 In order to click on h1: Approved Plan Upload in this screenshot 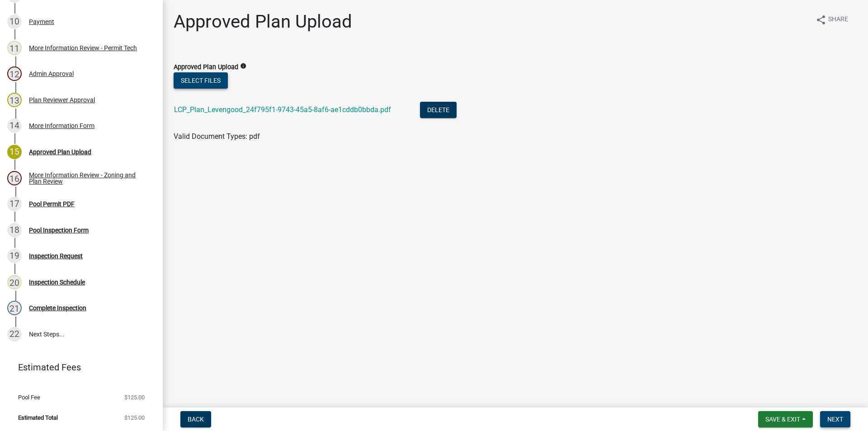, I will do `click(263, 22)`.